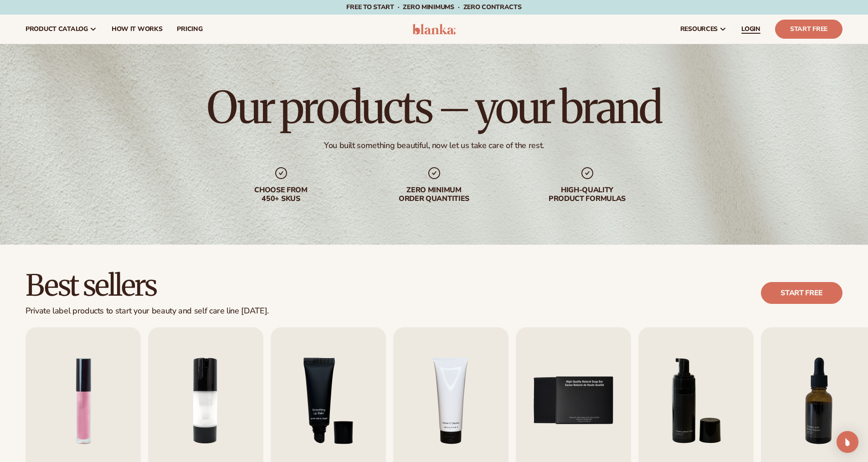 This screenshot has height=462, width=868. I want to click on h1: Our products – your brand, so click(434, 107).